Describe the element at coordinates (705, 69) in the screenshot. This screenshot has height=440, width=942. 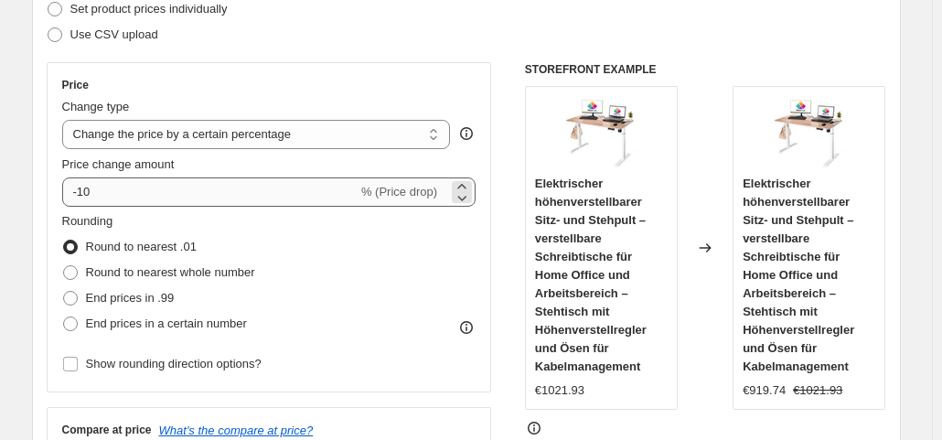
I see `h6: STOREFRONT EXAMPLE` at that location.